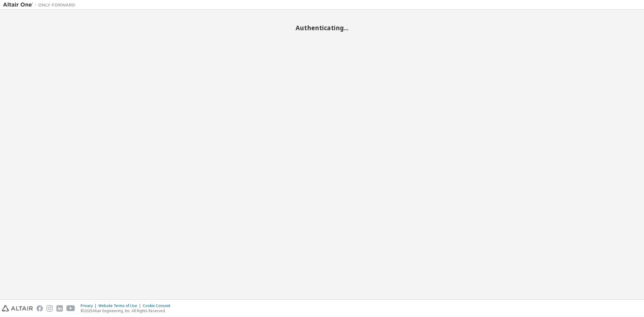 The width and height of the screenshot is (644, 317). Describe the element at coordinates (71, 308) in the screenshot. I see `img: youtube.svg` at that location.